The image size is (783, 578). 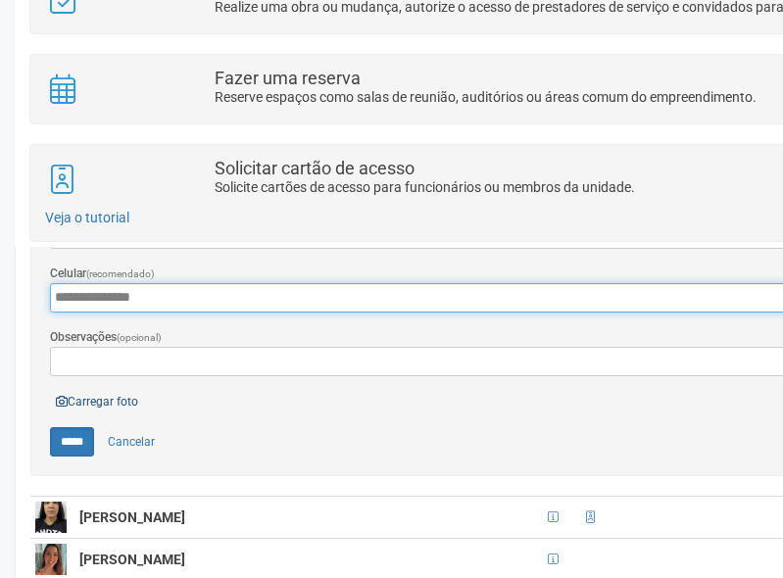 What do you see at coordinates (106, 337) in the screenshot?
I see `label: Observações` at bounding box center [106, 337].